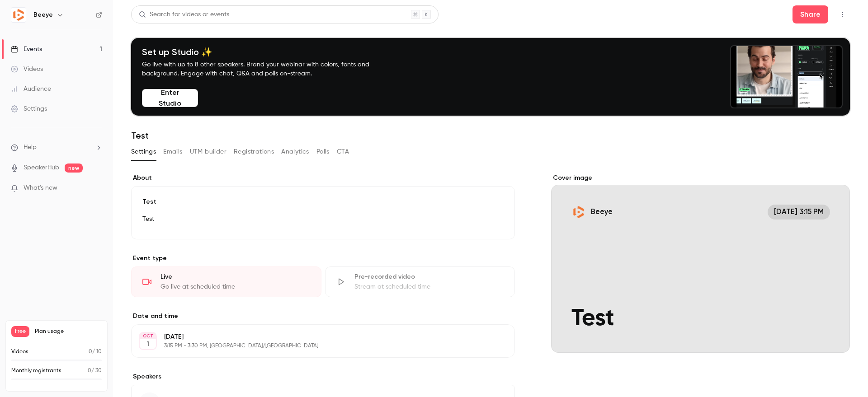 This screenshot has height=397, width=868. I want to click on p: Videos, so click(20, 352).